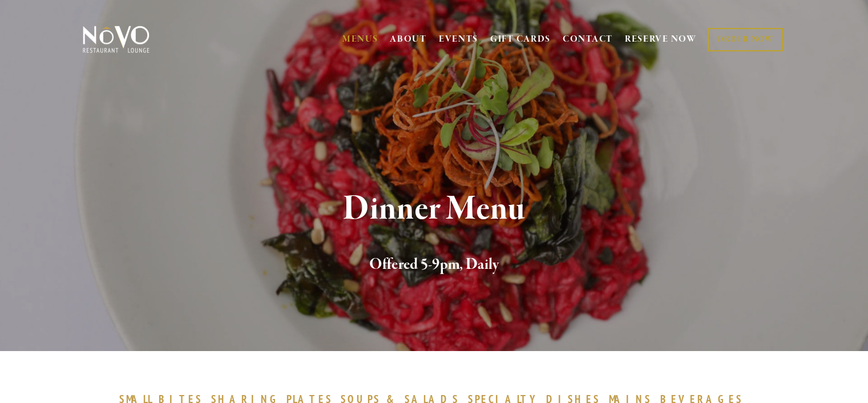  I want to click on a: MENUS, so click(360, 39).